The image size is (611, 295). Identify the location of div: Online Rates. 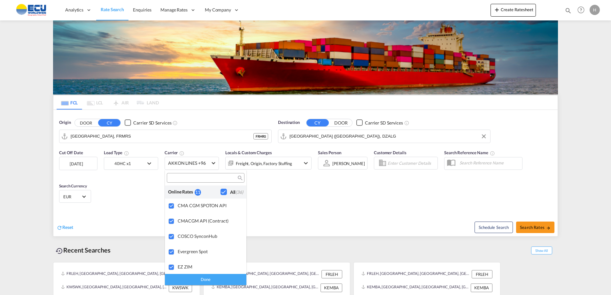
(181, 192).